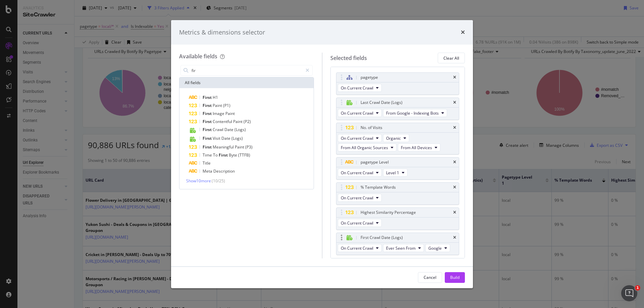 This screenshot has width=644, height=308. Describe the element at coordinates (430, 277) in the screenshot. I see `div: Cancel` at that location.